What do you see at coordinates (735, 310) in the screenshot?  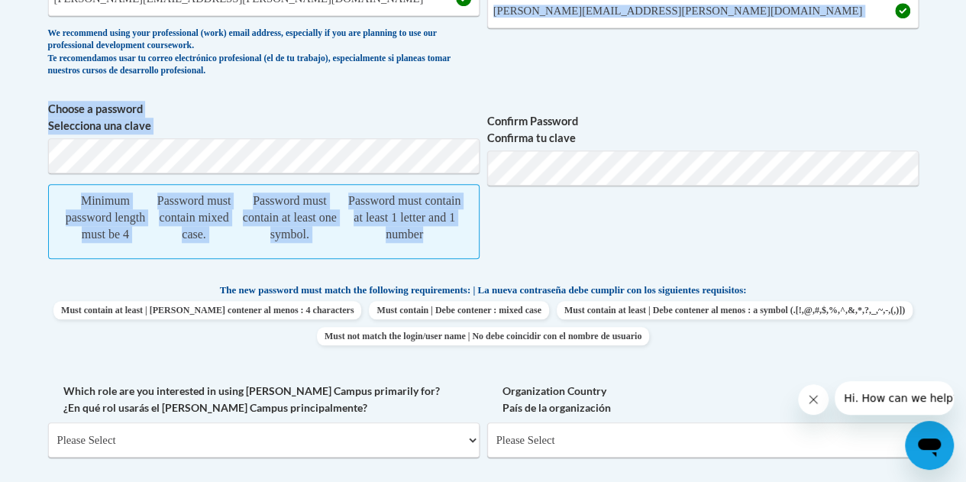 I see `span: Must contain at least | Debe contener al menos : a symbol (.[!,@,#,$,%,^,&,*,?,_,~,-,(,)])` at bounding box center [735, 310].